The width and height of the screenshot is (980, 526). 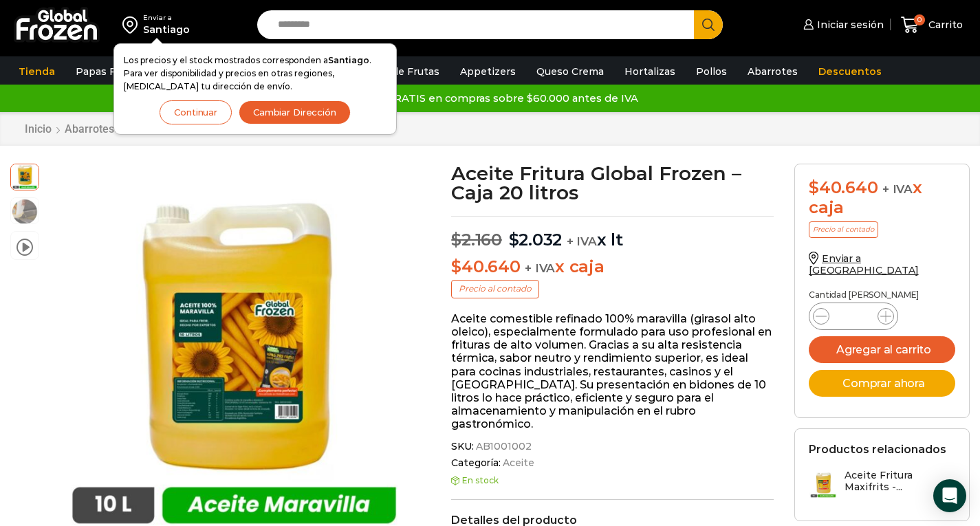 What do you see at coordinates (900, 481) in the screenshot?
I see `h3: Aceite Fritura Maxifrits -...` at bounding box center [900, 481].